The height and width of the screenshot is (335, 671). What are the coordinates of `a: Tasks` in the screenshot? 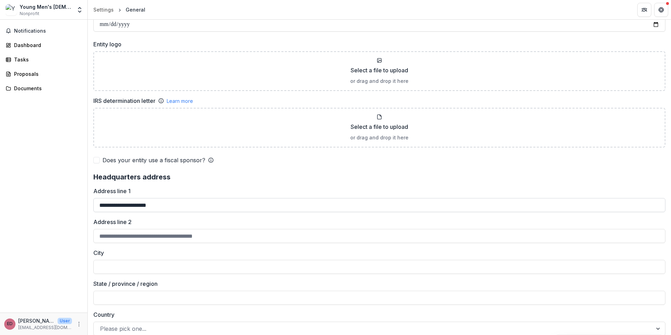 It's located at (44, 59).